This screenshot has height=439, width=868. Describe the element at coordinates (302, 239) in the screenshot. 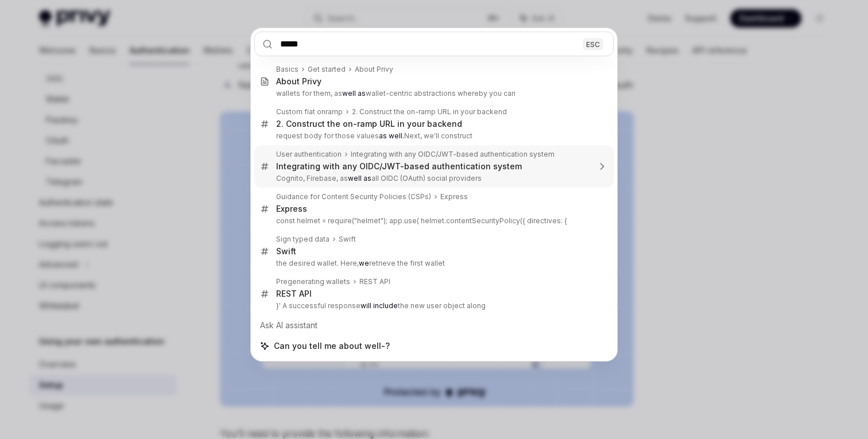

I see `div: Sign typed data` at that location.